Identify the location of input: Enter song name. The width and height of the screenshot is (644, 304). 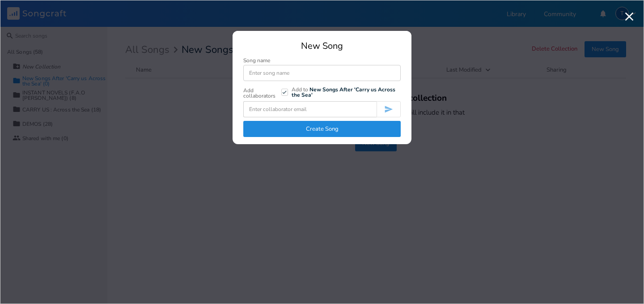
(322, 73).